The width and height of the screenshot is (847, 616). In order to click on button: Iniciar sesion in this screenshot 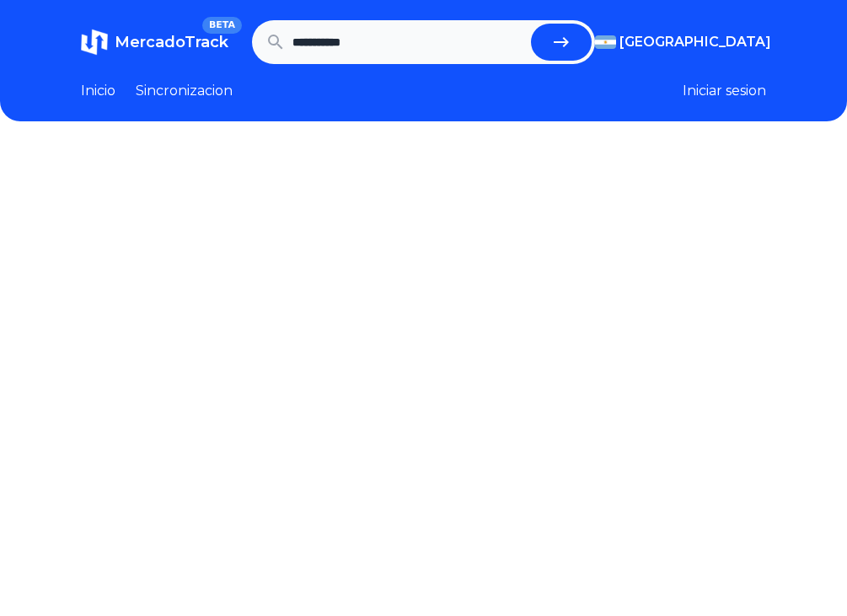, I will do `click(724, 91)`.